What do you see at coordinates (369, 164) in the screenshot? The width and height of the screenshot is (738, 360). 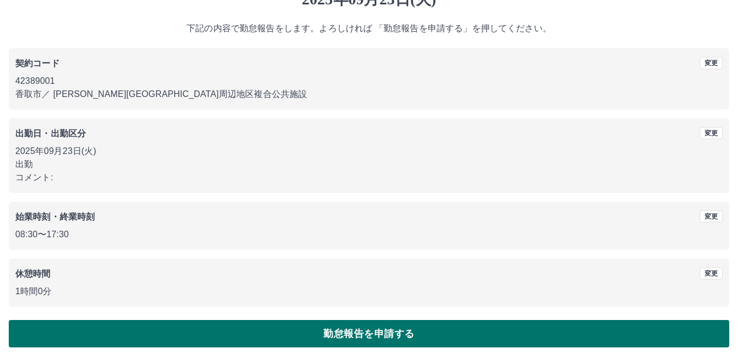 I see `p: 出勤` at bounding box center [369, 164].